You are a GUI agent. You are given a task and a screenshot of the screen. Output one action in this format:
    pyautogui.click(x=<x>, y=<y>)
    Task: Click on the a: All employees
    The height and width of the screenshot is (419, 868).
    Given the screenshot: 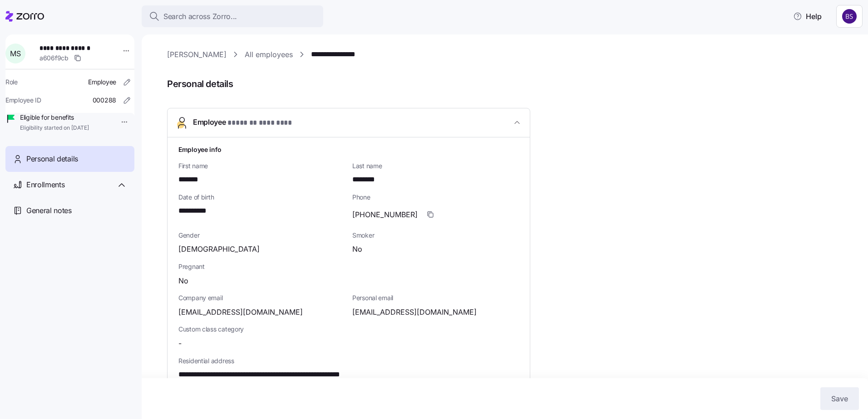 What is the action you would take?
    pyautogui.click(x=269, y=54)
    